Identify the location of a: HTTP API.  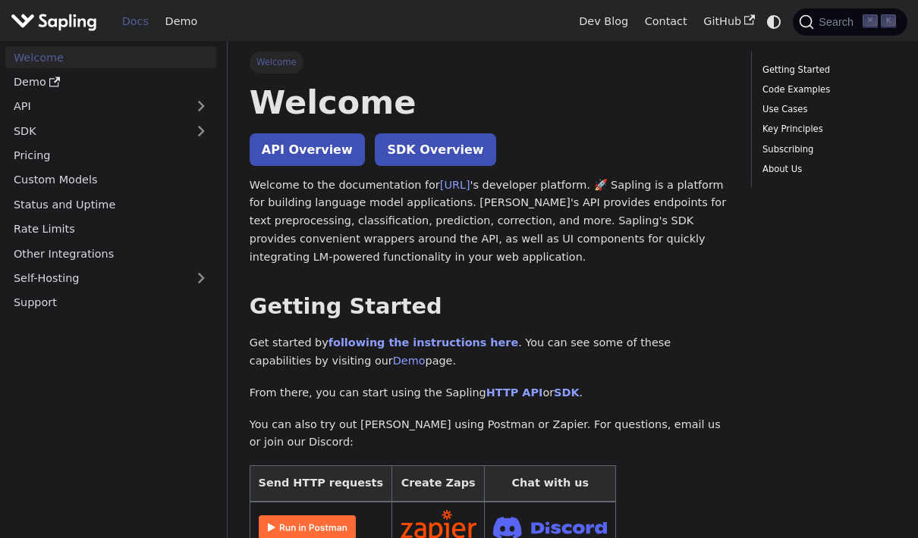
(514, 393).